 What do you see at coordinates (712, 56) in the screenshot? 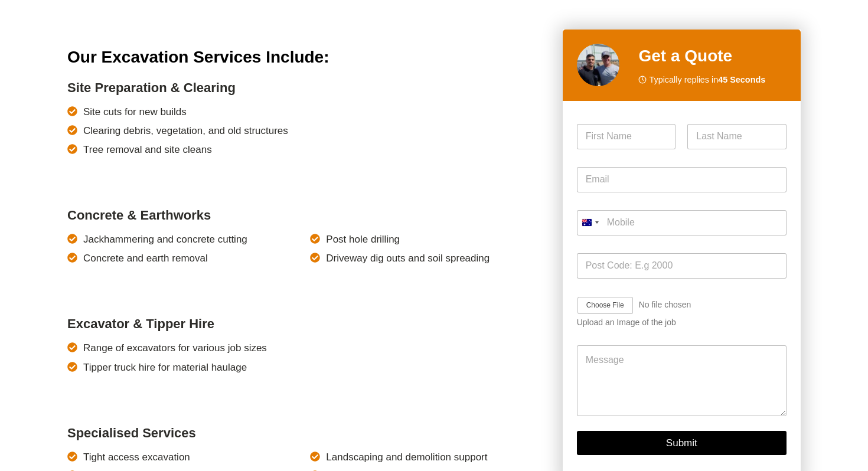
I see `h2: Get a Quote` at bounding box center [712, 56].